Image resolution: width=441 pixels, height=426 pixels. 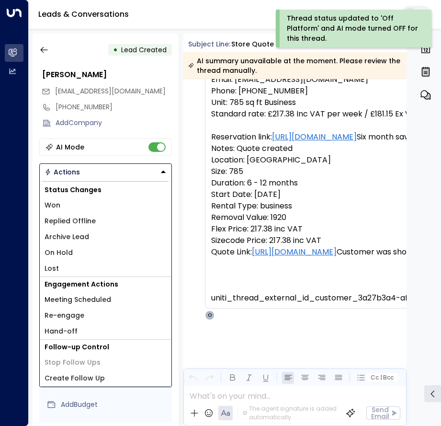 What do you see at coordinates (114, 404) in the screenshot?
I see `div: AddBudget` at bounding box center [114, 404].